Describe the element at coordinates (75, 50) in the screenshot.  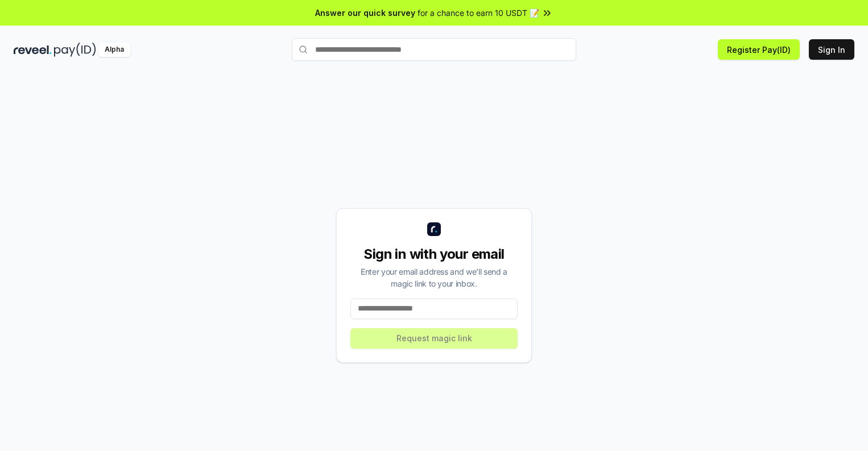
I see `img: pay_id` at that location.